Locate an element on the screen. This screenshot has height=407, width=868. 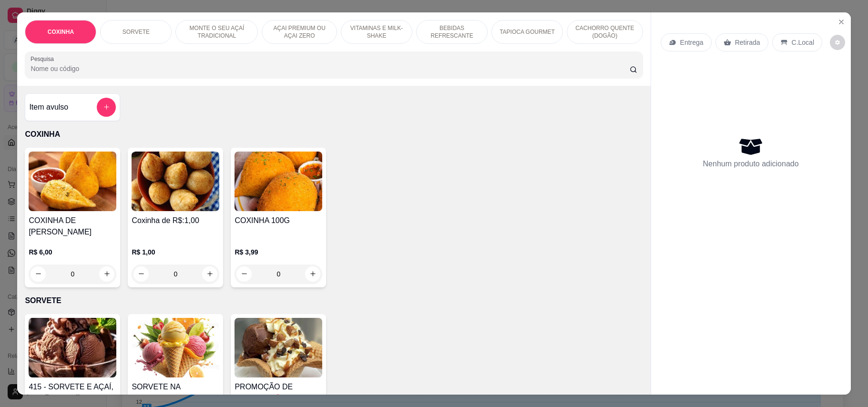
p: AÇAI PREMIUM OU AÇAI ZERO is located at coordinates (300, 32).